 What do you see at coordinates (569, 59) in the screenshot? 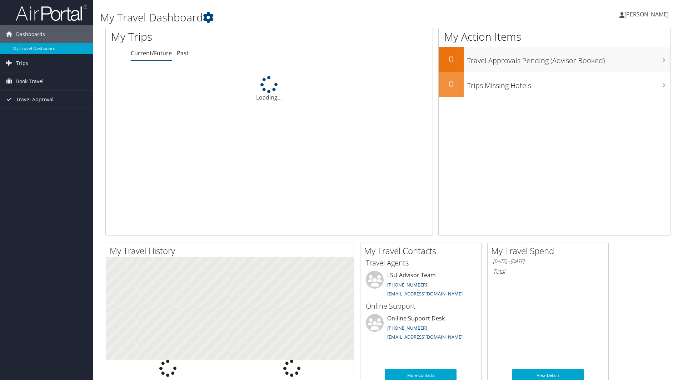
I see `h3: Travel Approvals Pending (Advisor Booked)` at bounding box center [569, 59].